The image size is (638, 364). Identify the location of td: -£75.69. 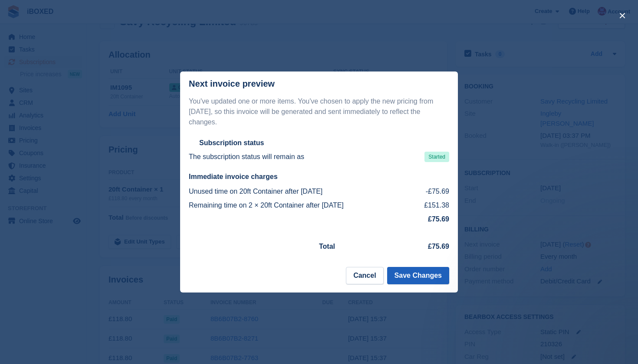
(431, 192).